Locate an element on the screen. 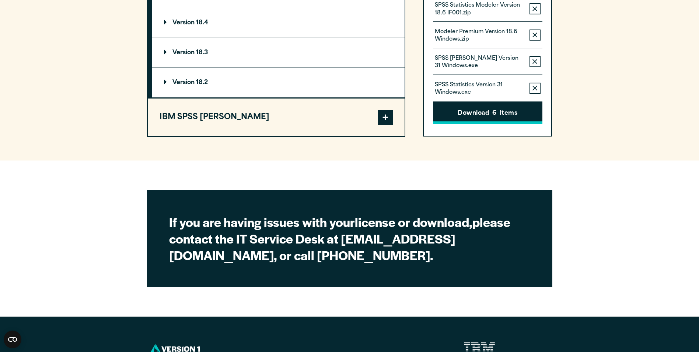  summary: Version 18.4 is located at coordinates (278, 23).